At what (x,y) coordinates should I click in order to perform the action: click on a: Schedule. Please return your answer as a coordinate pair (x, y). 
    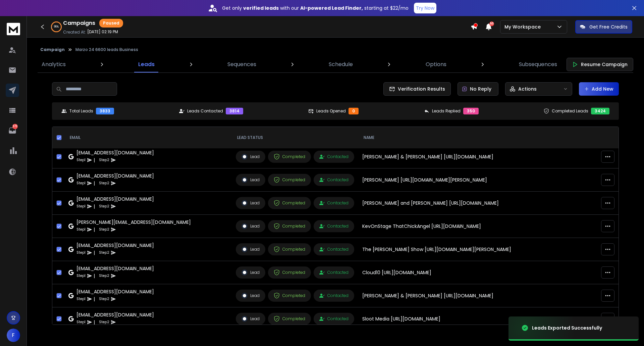
    Looking at the image, I should click on (341, 64).